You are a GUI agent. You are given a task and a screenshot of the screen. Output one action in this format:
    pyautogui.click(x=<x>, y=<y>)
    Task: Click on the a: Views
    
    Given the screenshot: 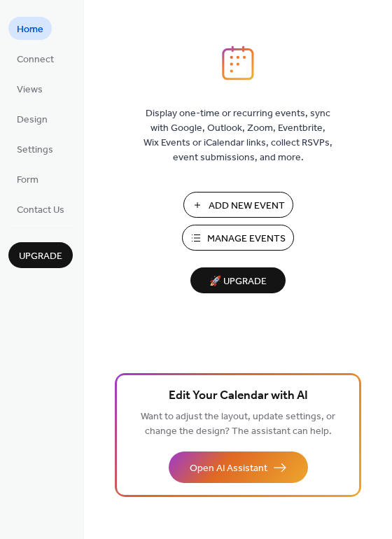 What is the action you would take?
    pyautogui.click(x=30, y=89)
    